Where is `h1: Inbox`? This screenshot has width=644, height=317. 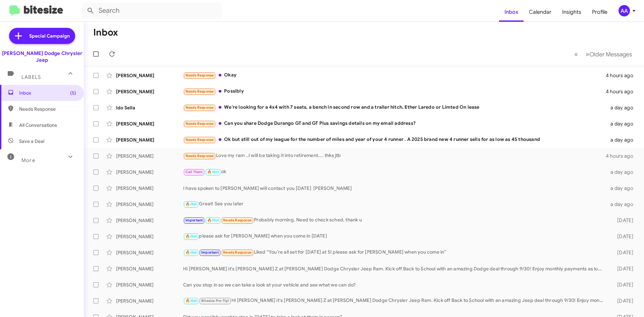 h1: Inbox is located at coordinates (106, 32).